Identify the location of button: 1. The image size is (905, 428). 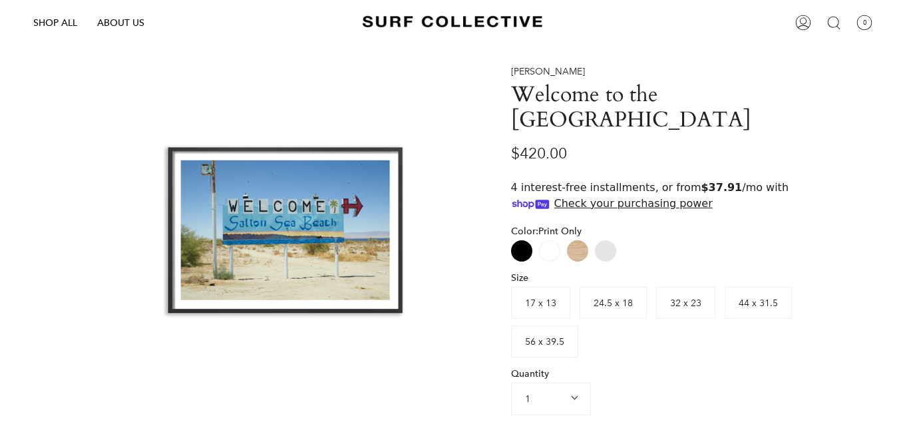
(551, 398).